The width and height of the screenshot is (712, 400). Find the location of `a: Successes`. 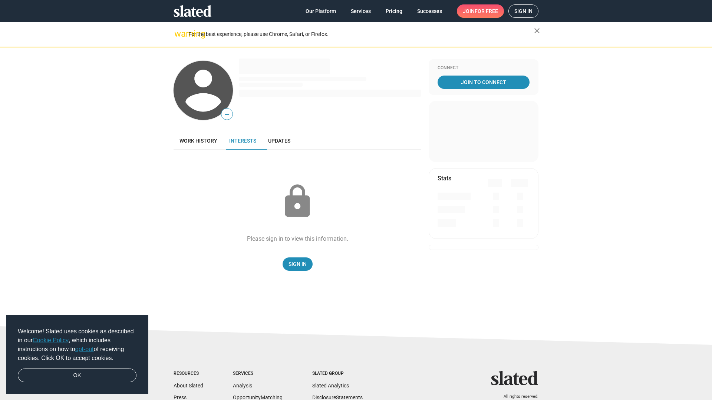

a: Successes is located at coordinates (429, 11).